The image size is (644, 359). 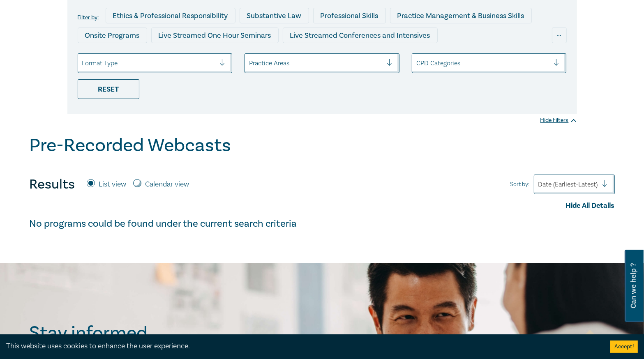 I want to click on div: Reset, so click(x=109, y=90).